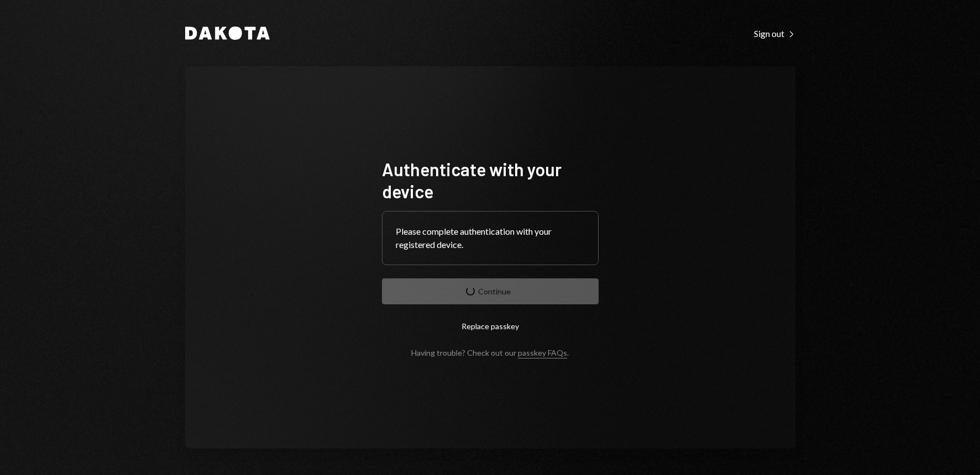 The height and width of the screenshot is (475, 980). Describe the element at coordinates (774, 33) in the screenshot. I see `a: Sign out` at that location.